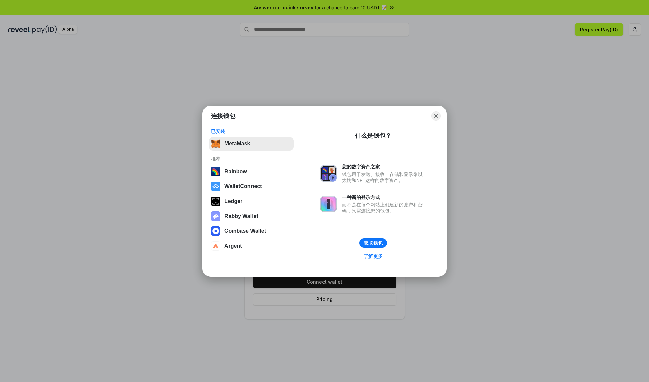  Describe the element at coordinates (216, 201) in the screenshot. I see `img: svg+xml,%3Csvg%20xmlns%3D%22http%3A%2F%2Fwww.w3.org%2F2000%2Fsvg%22%20width%3D%2228%22%20height%3...` at that location.